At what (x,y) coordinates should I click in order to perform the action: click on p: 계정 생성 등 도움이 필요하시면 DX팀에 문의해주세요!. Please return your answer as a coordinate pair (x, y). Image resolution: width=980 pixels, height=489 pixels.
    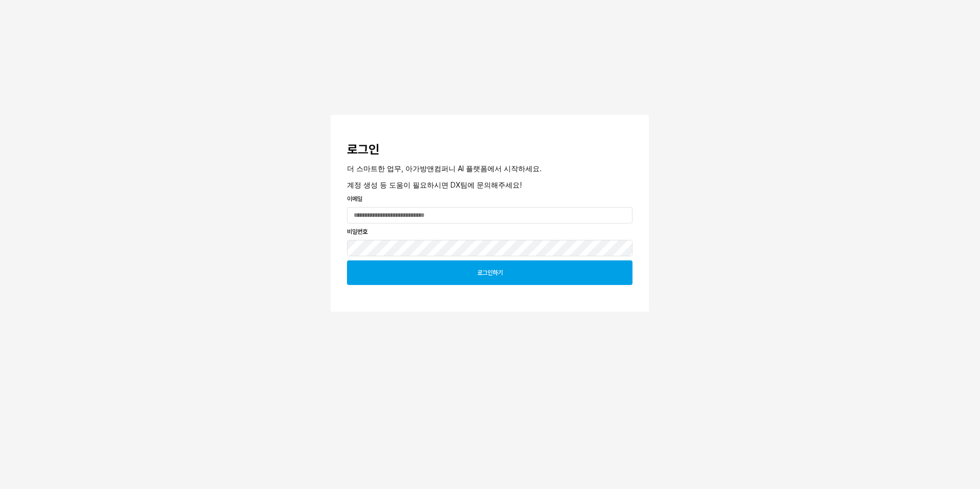
    Looking at the image, I should click on (490, 185).